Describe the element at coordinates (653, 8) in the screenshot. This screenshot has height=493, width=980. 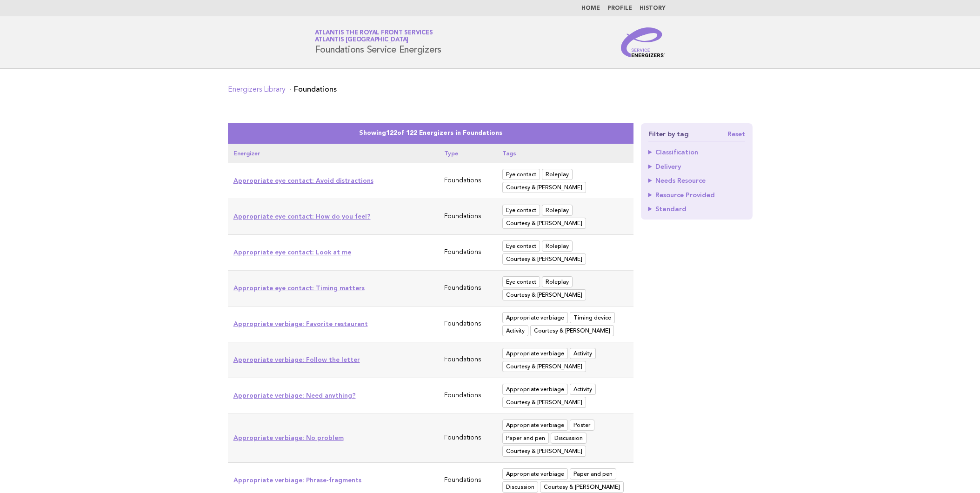
I see `a: History` at that location.